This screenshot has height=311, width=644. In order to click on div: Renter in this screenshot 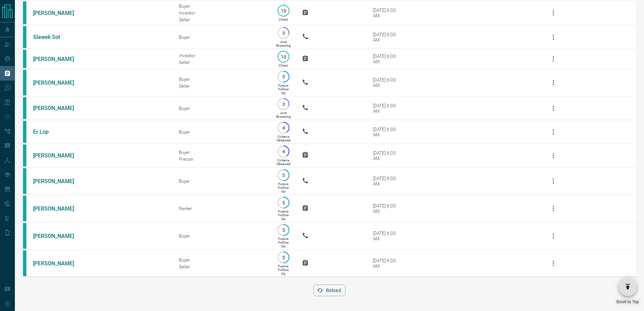, I will do `click(222, 208)`.